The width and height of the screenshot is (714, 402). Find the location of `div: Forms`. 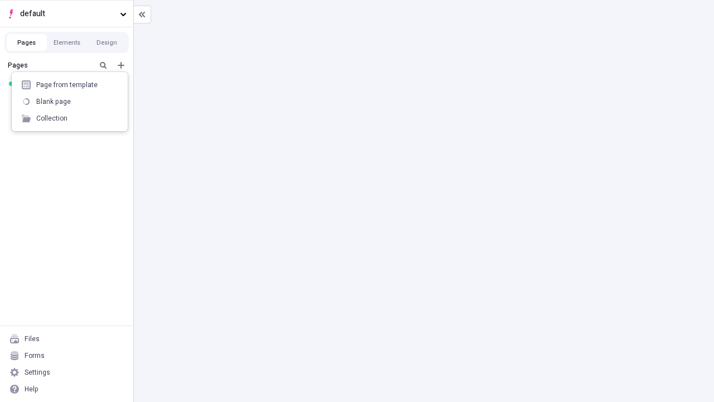

div: Forms is located at coordinates (35, 356).